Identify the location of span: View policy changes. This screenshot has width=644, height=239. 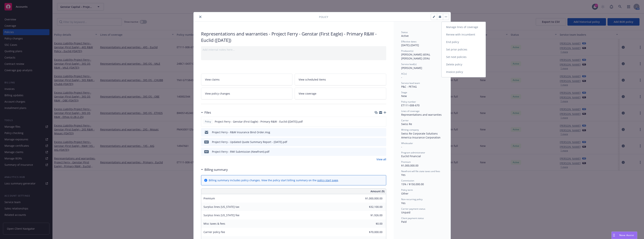
(218, 93).